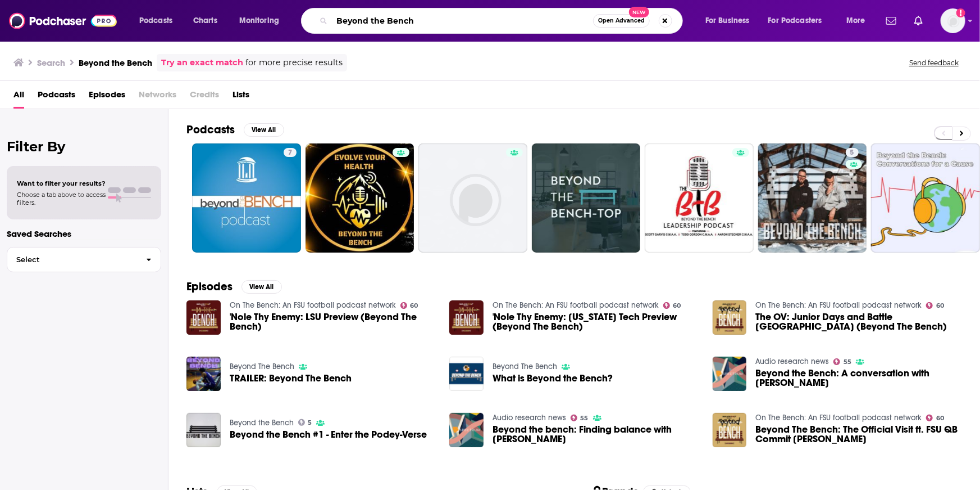 This screenshot has height=490, width=980. Describe the element at coordinates (961, 13) in the screenshot. I see `svg: Add a profile image` at that location.